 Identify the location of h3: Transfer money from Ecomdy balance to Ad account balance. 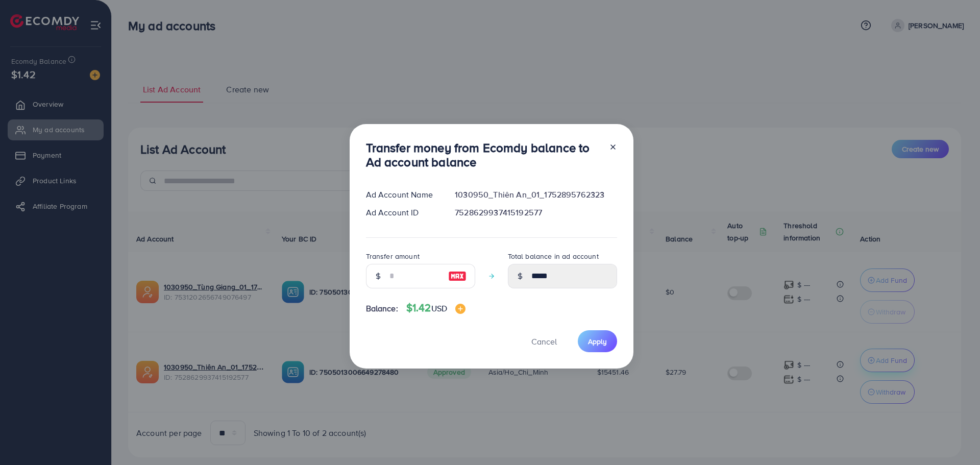
(483, 156).